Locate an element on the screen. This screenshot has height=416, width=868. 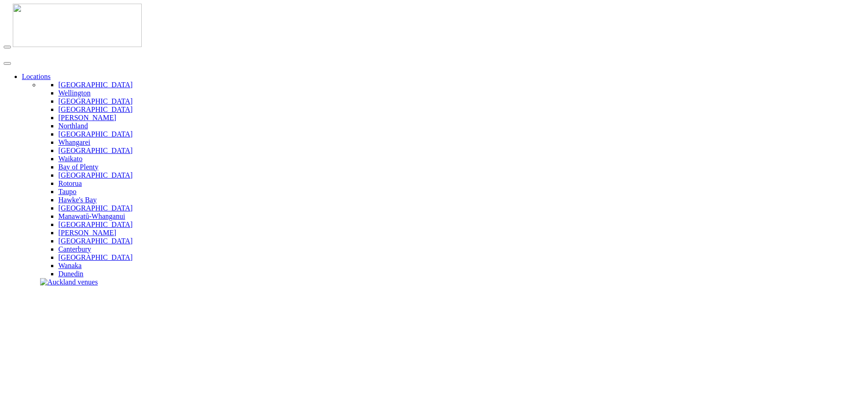
a: Rotorua is located at coordinates (70, 183).